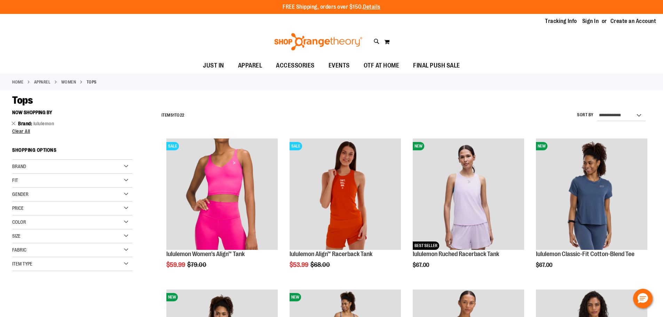  I want to click on h2: Items to, so click(173, 115).